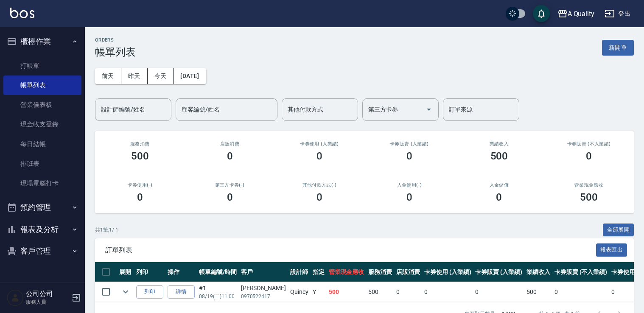 The image size is (644, 313). What do you see at coordinates (15, 298) in the screenshot?
I see `img: Person` at bounding box center [15, 298].